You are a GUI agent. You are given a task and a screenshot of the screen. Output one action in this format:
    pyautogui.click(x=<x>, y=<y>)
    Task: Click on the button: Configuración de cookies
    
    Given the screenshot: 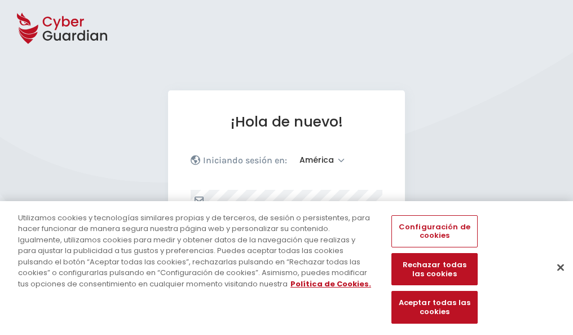 What is the action you would take?
    pyautogui.click(x=435, y=231)
    